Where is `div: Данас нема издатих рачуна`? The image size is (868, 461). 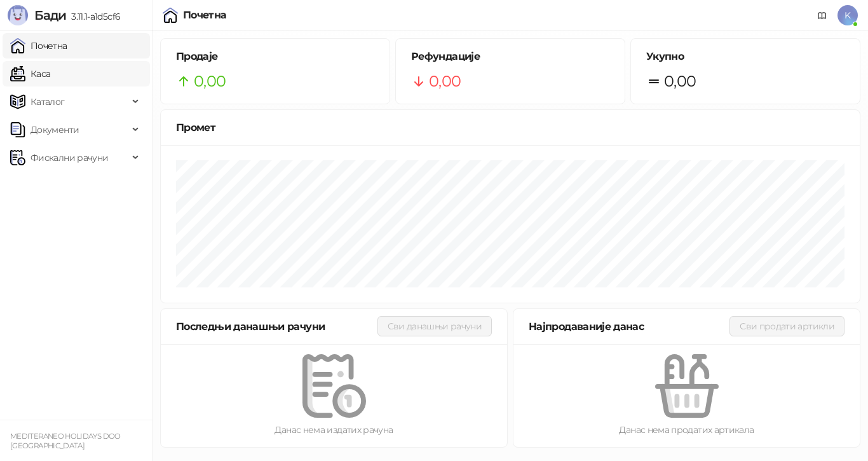
div: Данас нема издатих рачуна is located at coordinates (334, 430).